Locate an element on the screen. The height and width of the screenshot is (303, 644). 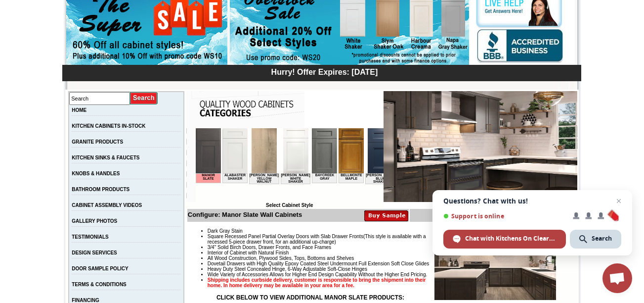
a: Open chat is located at coordinates (617, 278).